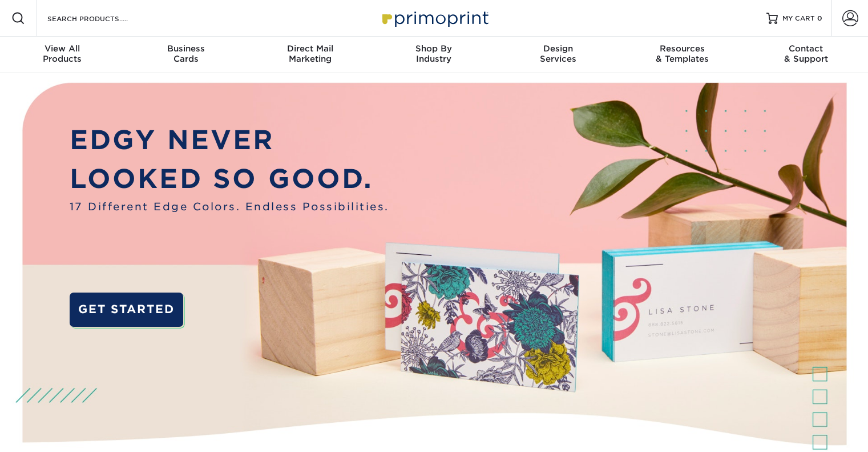 This screenshot has width=868, height=452. What do you see at coordinates (682, 55) in the screenshot?
I see `a: Resources& Templates` at bounding box center [682, 55].